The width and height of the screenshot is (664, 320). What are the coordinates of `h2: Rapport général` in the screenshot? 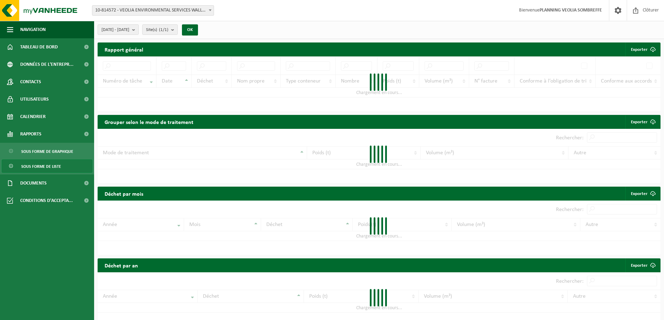 It's located at (124, 49).